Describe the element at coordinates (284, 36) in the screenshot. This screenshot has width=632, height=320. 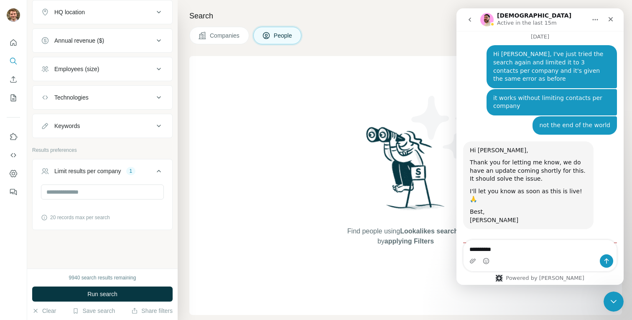
I see `span: People` at that location.